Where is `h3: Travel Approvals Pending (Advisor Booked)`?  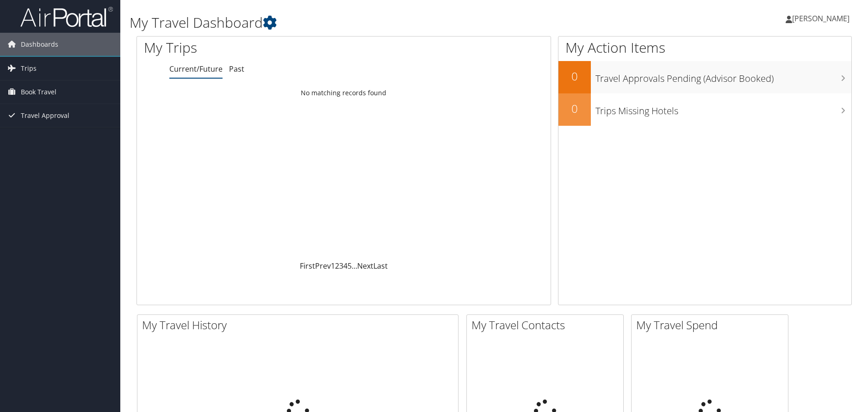
h3: Travel Approvals Pending (Advisor Booked) is located at coordinates (723, 76).